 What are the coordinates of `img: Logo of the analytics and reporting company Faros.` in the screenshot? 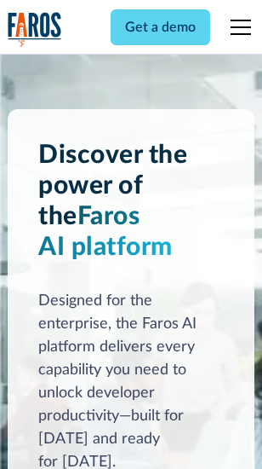 It's located at (35, 29).